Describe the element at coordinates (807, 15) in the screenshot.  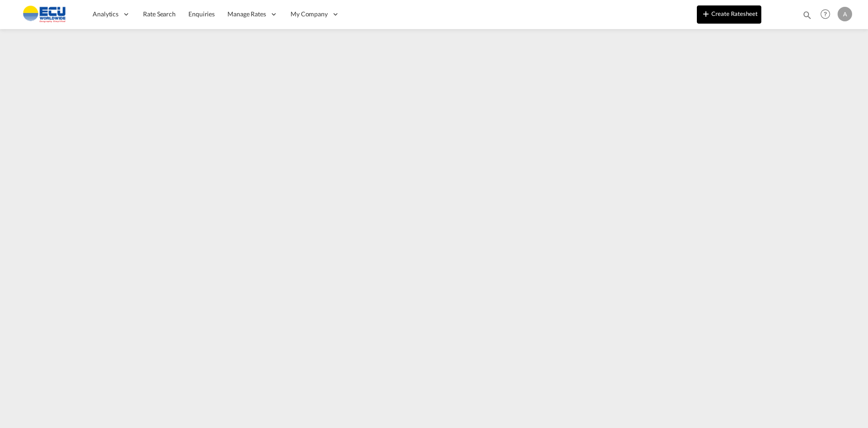
I see `md-icon: icon-magnify` at that location.